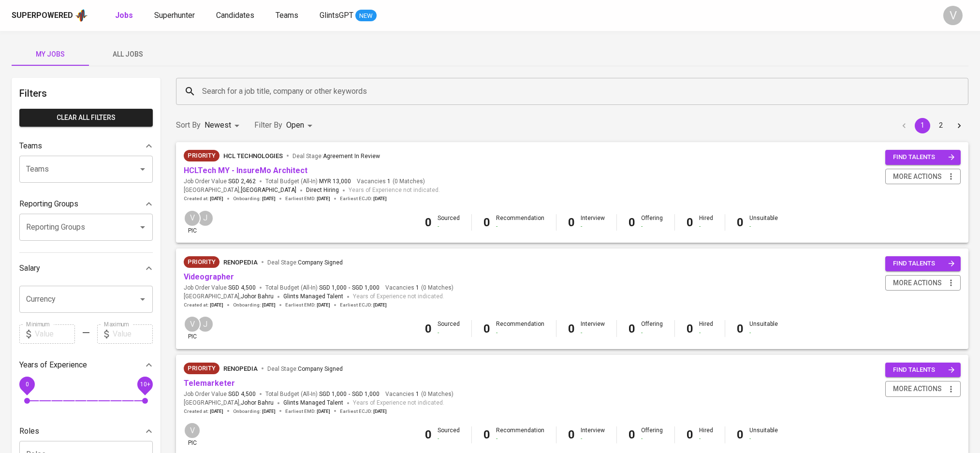  Describe the element at coordinates (81, 16) in the screenshot. I see `img: app logo` at that location.